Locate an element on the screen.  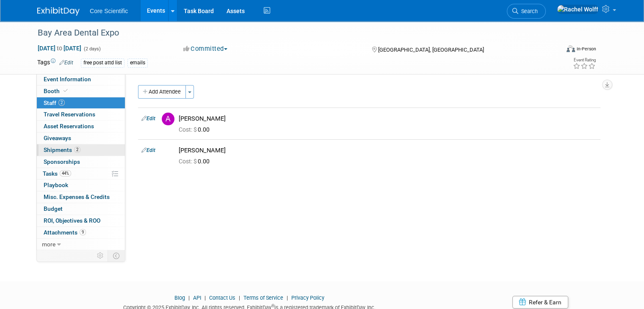
a: Misc. Expenses & Credits is located at coordinates (81, 196).